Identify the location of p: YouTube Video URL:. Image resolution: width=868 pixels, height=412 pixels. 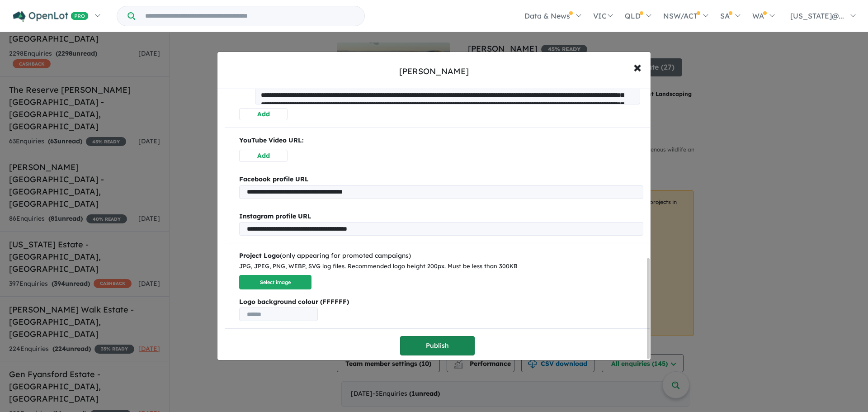
(441, 141).